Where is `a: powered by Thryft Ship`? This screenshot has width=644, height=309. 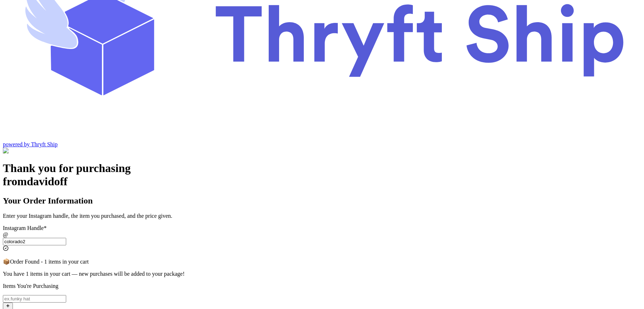 a: powered by Thryft Ship is located at coordinates (30, 144).